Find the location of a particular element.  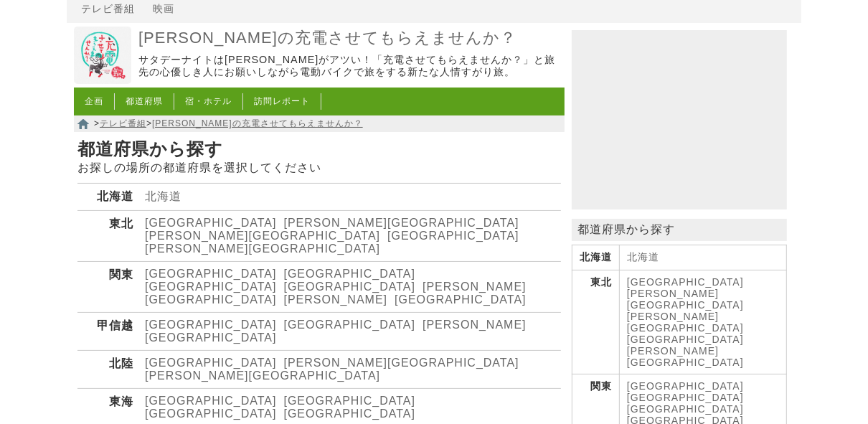

th: 北陸 is located at coordinates (108, 369).